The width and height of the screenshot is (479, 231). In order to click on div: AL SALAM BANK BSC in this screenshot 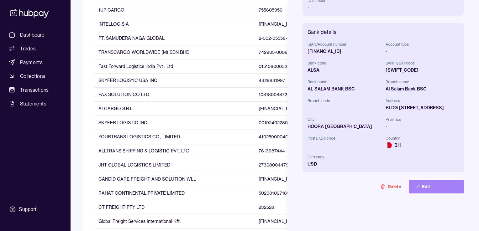, I will do `click(344, 89)`.